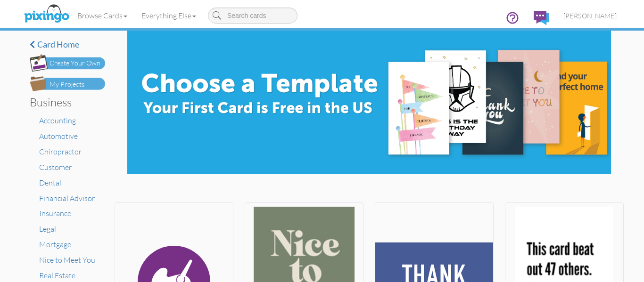 This screenshot has height=282, width=644. Describe the element at coordinates (67, 260) in the screenshot. I see `a: Nice to Meet You` at that location.